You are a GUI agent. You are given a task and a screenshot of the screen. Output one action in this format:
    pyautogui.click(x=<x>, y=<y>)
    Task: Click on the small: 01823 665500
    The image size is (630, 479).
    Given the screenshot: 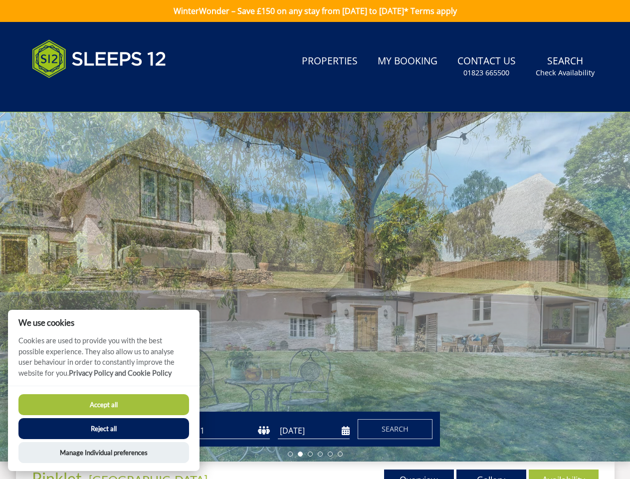 What is the action you would take?
    pyautogui.click(x=487, y=73)
    